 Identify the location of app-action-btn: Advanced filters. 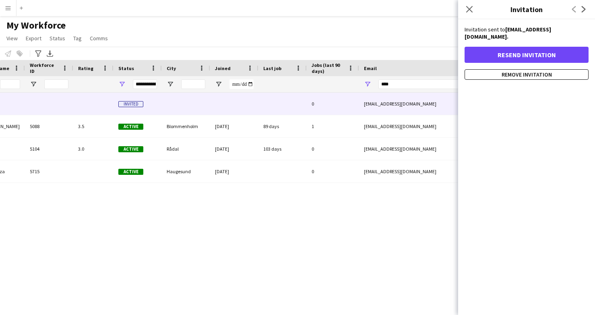
(38, 54).